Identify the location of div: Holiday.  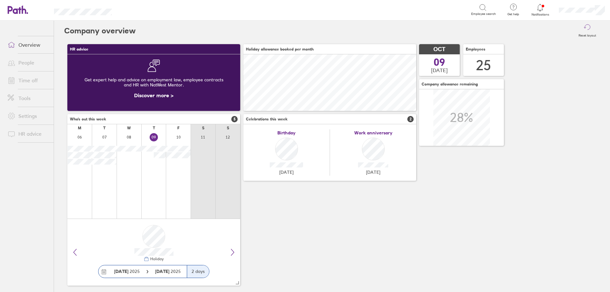
(156, 259).